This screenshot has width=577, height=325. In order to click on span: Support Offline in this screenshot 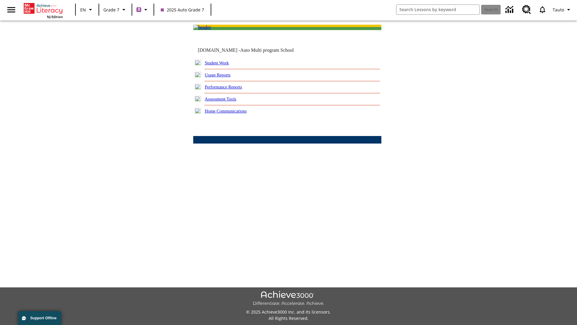, I will do `click(43, 318)`.